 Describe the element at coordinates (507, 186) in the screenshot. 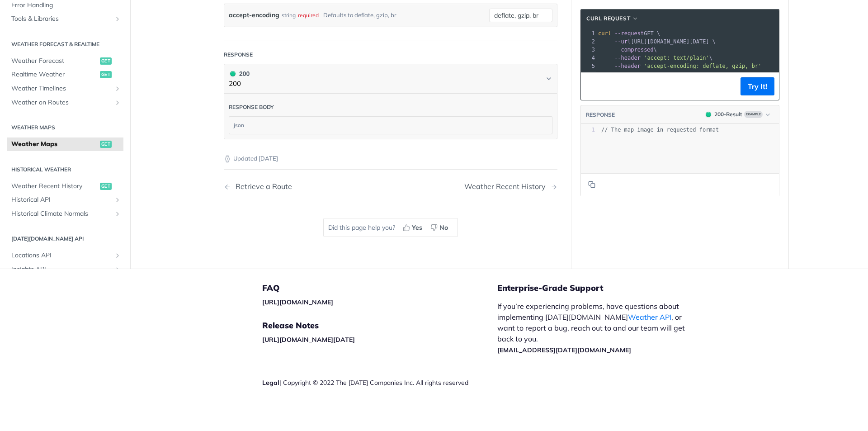

I see `div: Weather Recent History` at that location.